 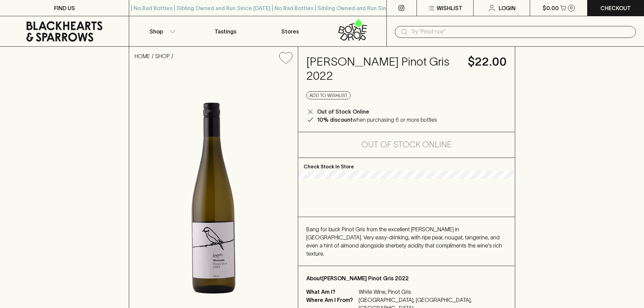 I want to click on p: Out of Stock Online, so click(x=343, y=111).